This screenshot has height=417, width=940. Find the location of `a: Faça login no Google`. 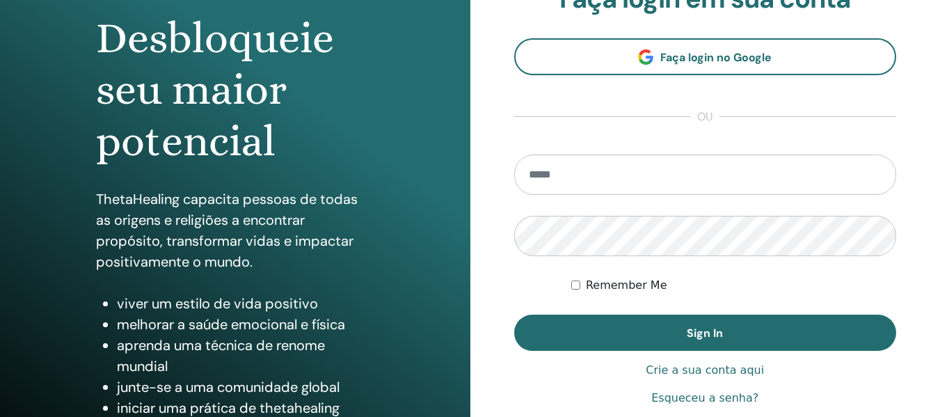

a: Faça login no Google is located at coordinates (706, 56).